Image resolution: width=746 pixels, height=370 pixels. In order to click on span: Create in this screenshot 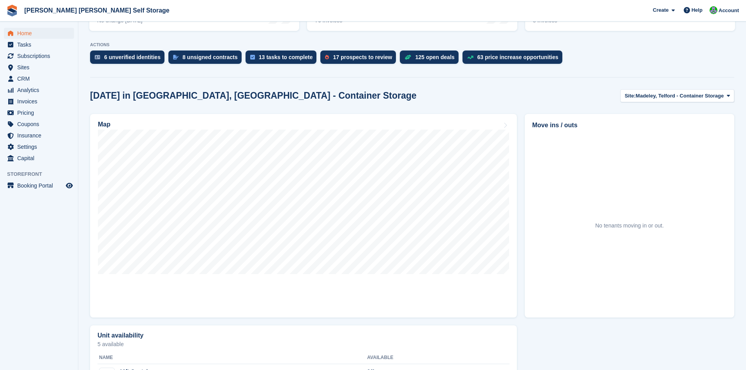, I will do `click(661, 10)`.